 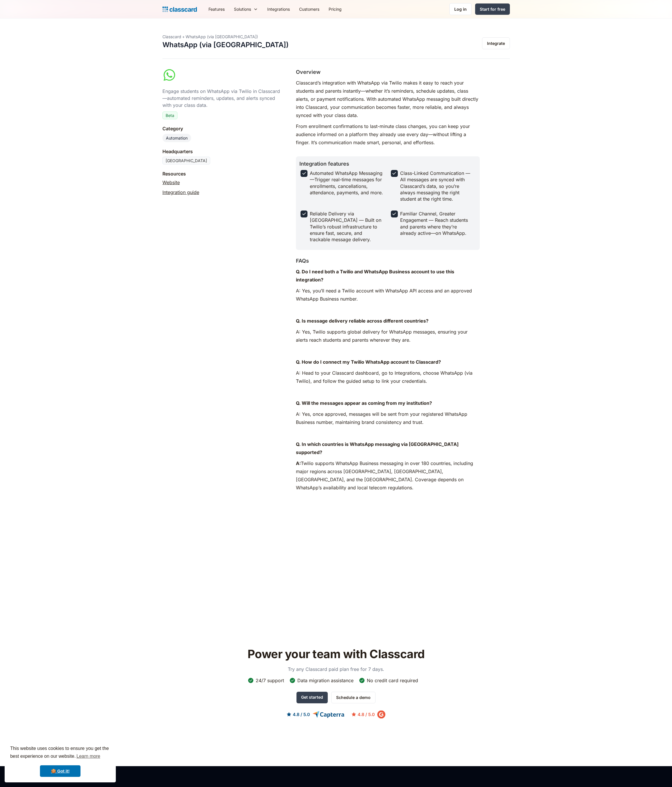 I want to click on div: cookieconsent, so click(x=60, y=761).